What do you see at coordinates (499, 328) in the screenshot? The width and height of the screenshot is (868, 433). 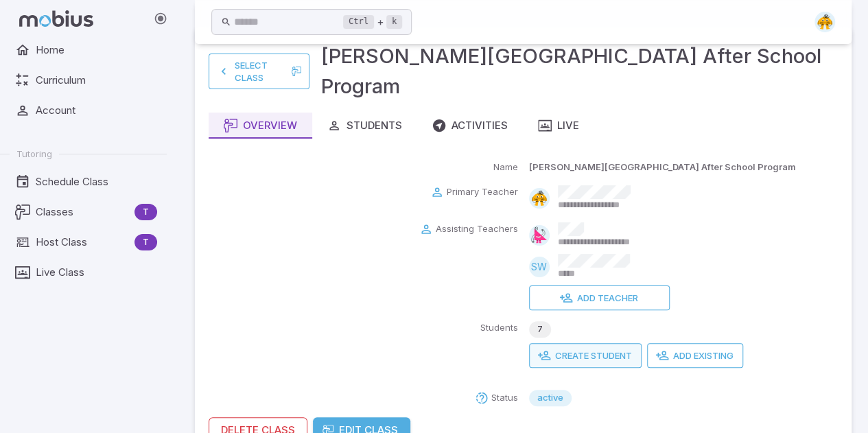 I see `p: Students` at bounding box center [499, 328].